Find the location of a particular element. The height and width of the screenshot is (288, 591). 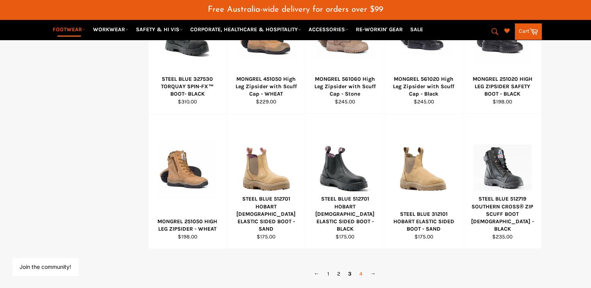

span: 3 is located at coordinates (350, 274).